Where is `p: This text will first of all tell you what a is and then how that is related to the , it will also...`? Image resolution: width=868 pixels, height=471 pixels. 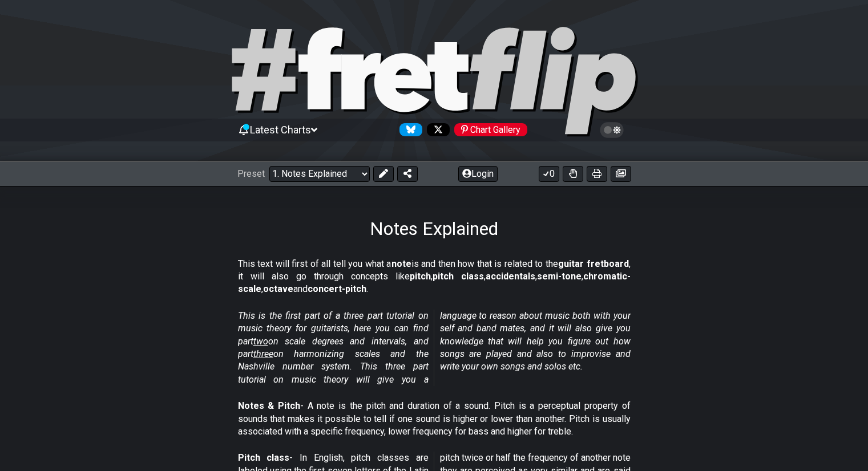 p: This text will first of all tell you what a is and then how that is related to the , it will also... is located at coordinates (434, 276).